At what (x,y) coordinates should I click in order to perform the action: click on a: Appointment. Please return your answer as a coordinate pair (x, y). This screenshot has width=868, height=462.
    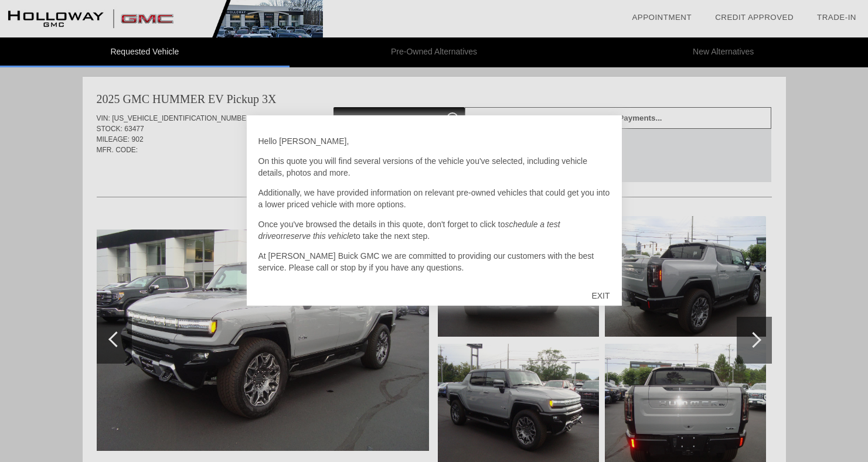
    Looking at the image, I should click on (662, 17).